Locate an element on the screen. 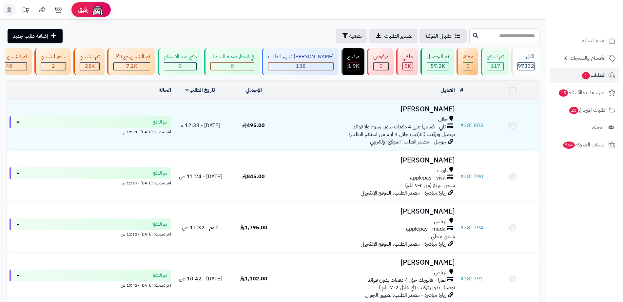 Image resolution: width=623 pixels, height=302 pixels. span: 2 is located at coordinates (53, 66).